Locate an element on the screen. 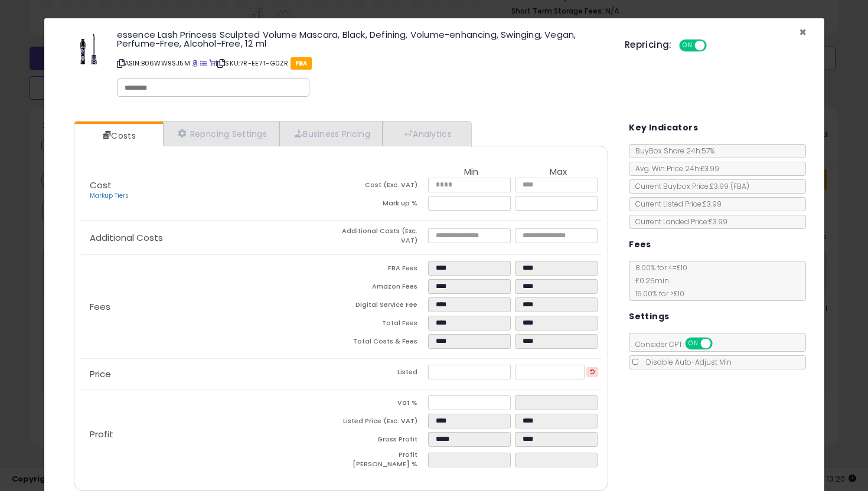 This screenshot has width=868, height=491. td: Total Fees is located at coordinates (384, 325).